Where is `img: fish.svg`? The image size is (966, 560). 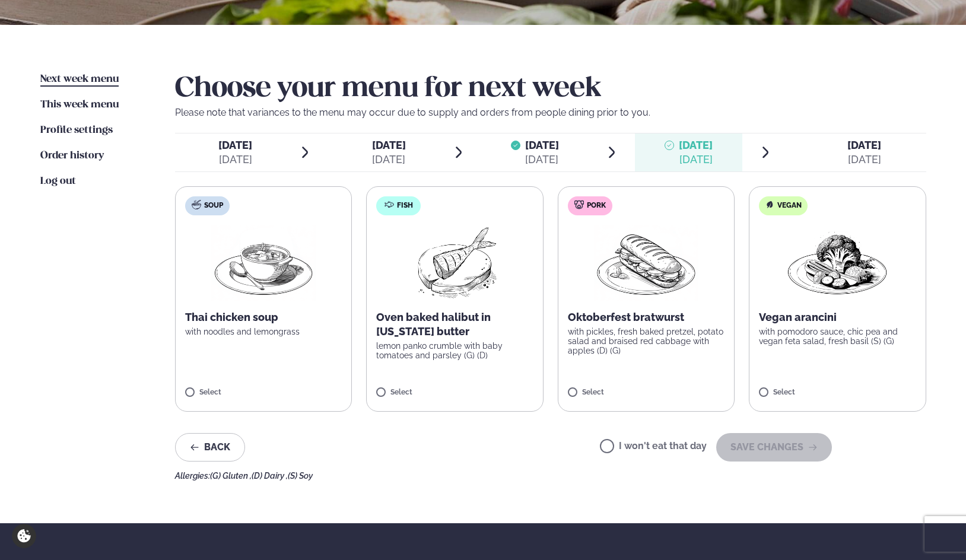
img: fish.svg is located at coordinates (389, 205).